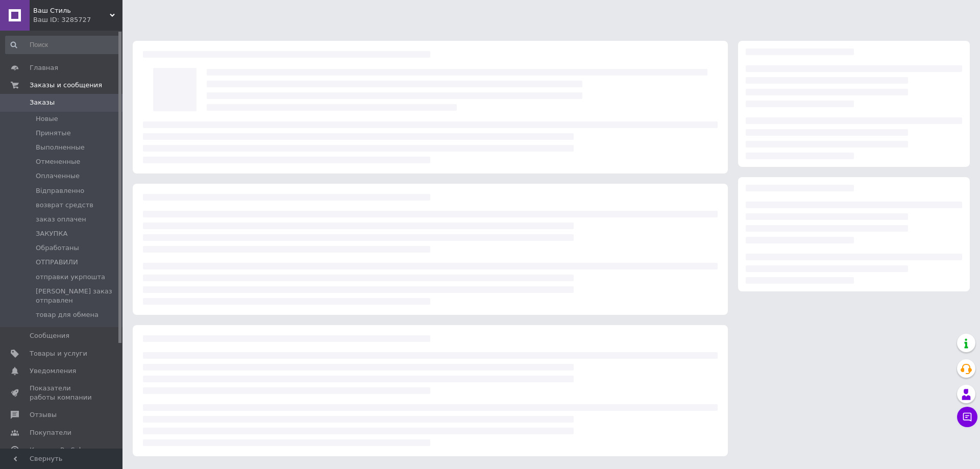 This screenshot has height=469, width=980. I want to click on span: ОТПРАВИЛИ, so click(57, 263).